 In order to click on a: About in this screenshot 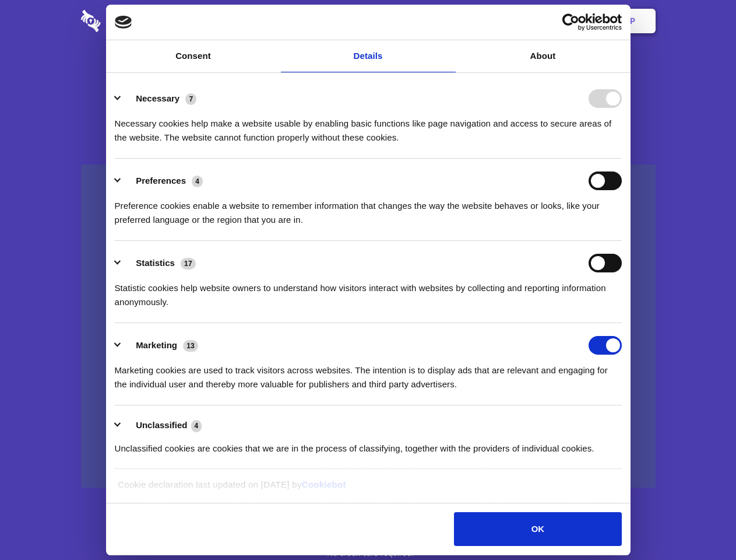, I will do `click(543, 56)`.